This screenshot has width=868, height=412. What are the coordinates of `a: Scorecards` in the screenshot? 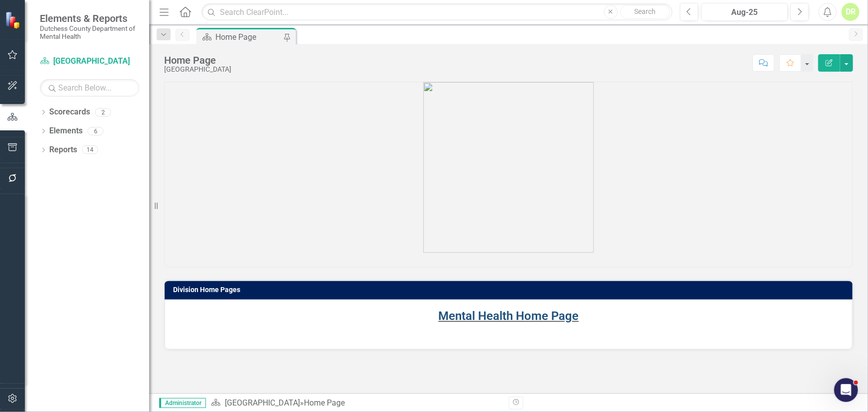 It's located at (69, 112).